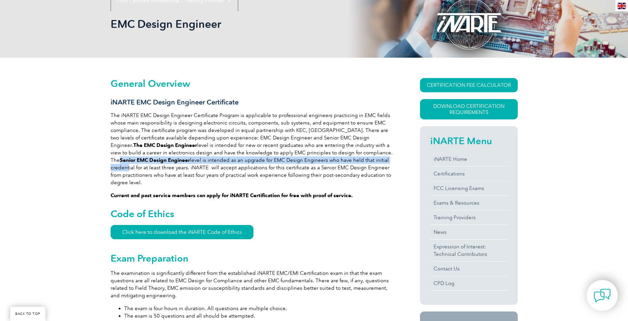 This screenshot has height=321, width=628. What do you see at coordinates (469, 85) in the screenshot?
I see `a: CERTIFICATION FEE CALCULATOR` at bounding box center [469, 85].